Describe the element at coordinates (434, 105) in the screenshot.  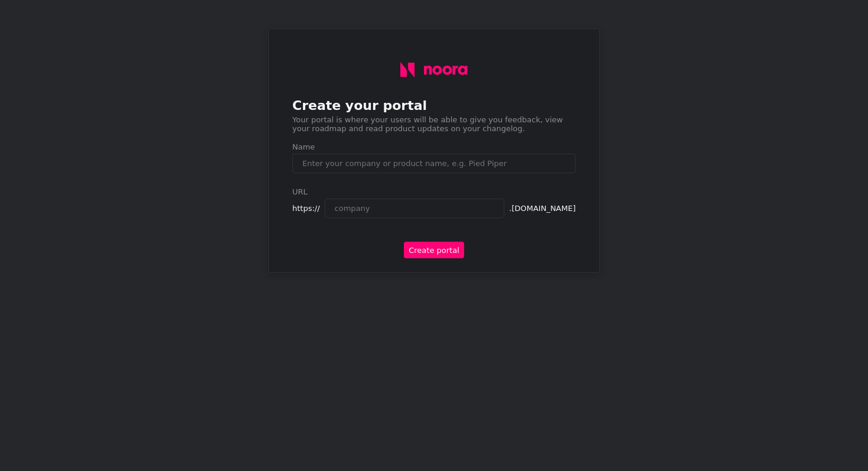
I see `div: Create your portal` at that location.